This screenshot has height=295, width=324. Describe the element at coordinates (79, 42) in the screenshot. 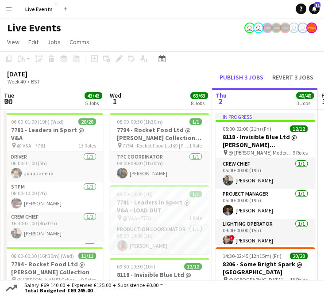

I see `span: Comms` at that location.